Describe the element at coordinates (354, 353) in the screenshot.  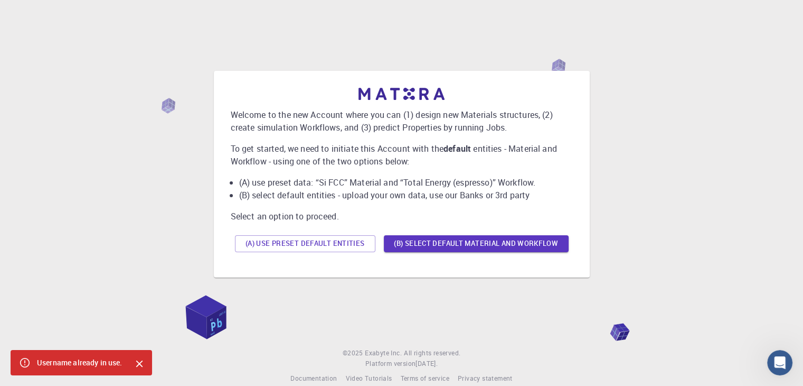
I see `span: © 2025` at that location.